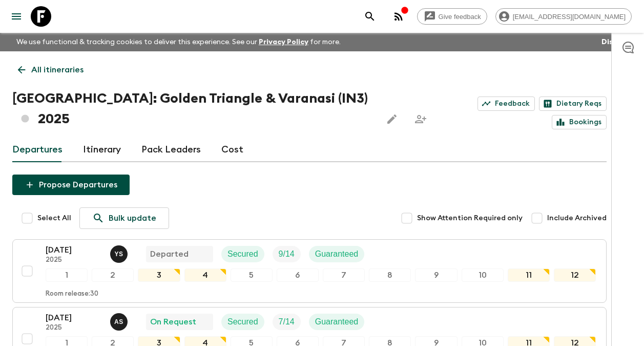 This screenshot has height=346, width=644. Describe the element at coordinates (459, 16) in the screenshot. I see `span: Give feedback` at that location.